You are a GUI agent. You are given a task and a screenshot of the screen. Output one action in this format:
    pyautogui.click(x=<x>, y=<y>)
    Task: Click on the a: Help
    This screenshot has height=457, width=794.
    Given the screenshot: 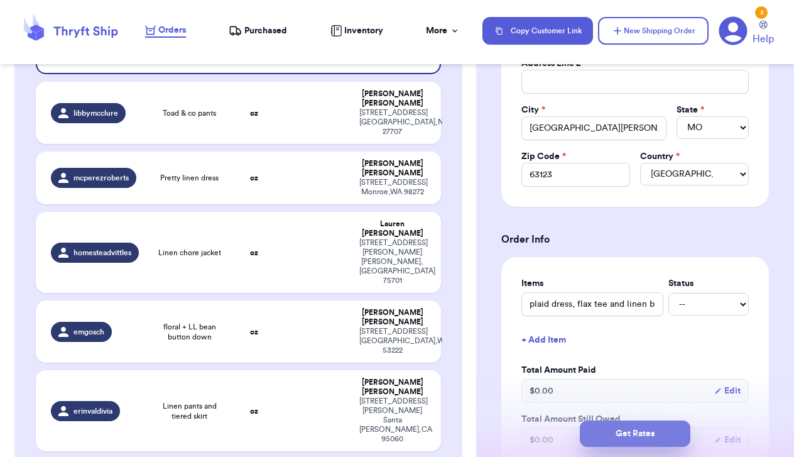 What is the action you would take?
    pyautogui.click(x=763, y=33)
    